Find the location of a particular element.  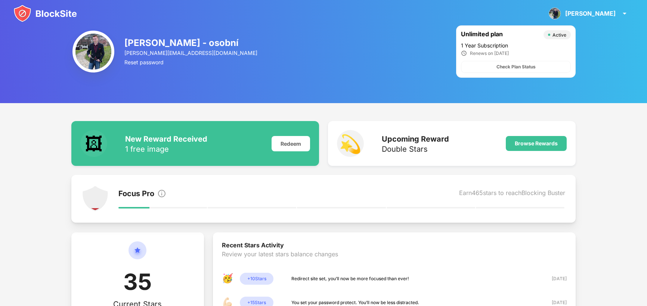

img: clock_ic.svg is located at coordinates (464, 53).